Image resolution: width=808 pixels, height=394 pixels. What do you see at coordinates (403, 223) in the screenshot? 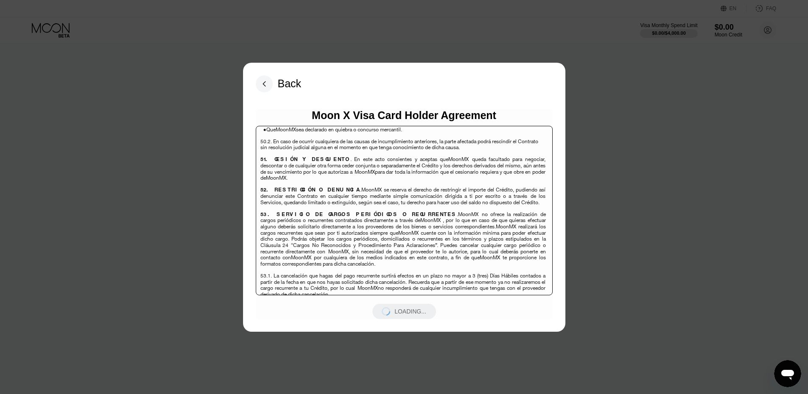
I see `span: , por lo que en caso de que quieras efectuar alguno deberás solicitarlo directamente a los provee...` at bounding box center [403, 223].